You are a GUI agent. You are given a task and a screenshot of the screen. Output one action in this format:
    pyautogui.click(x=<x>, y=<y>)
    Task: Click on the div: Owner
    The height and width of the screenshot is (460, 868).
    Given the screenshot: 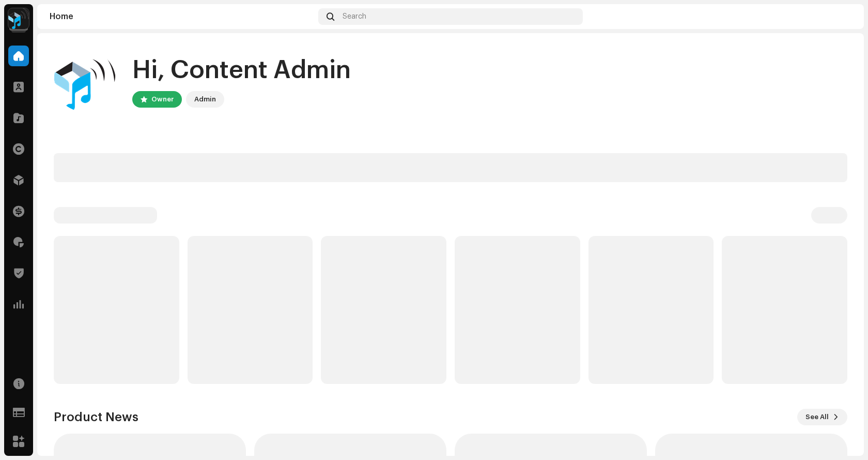 What is the action you would take?
    pyautogui.click(x=162, y=99)
    